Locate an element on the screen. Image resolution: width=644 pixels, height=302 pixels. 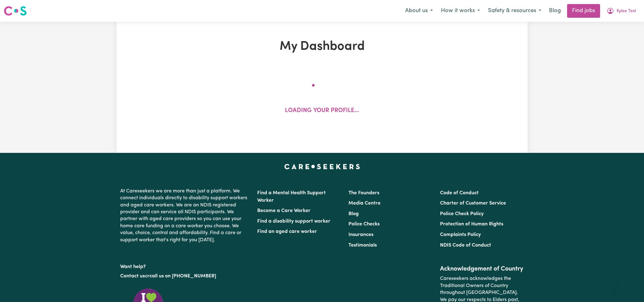
a: Police Check Policy is located at coordinates (462, 214).